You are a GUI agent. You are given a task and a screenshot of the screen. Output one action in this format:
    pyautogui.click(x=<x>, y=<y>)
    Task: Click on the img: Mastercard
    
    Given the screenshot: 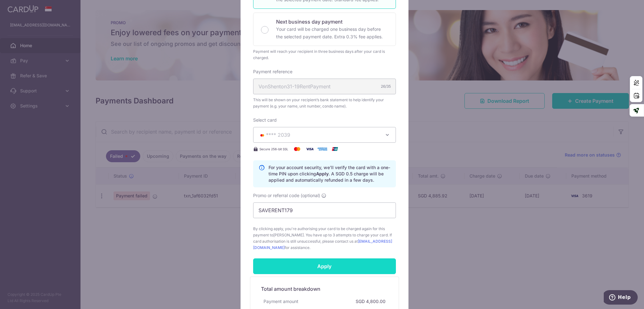 What is the action you would take?
    pyautogui.click(x=297, y=149)
    